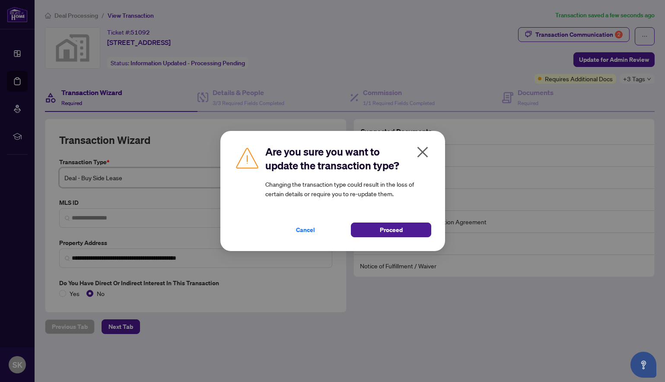 This screenshot has width=665, height=382. Describe the element at coordinates (305, 230) in the screenshot. I see `button: Cancel` at that location.